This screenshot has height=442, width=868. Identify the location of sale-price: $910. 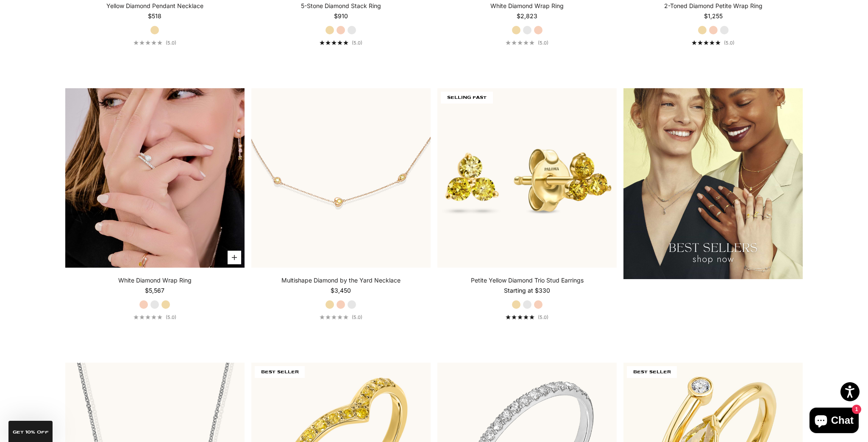
(341, 16).